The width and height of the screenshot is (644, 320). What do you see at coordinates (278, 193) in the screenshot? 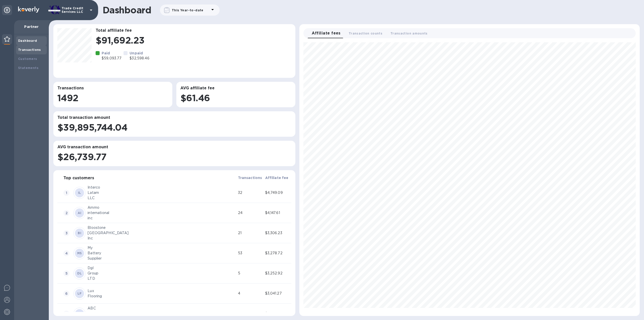
I see `div: $4,749.09` at bounding box center [278, 193].